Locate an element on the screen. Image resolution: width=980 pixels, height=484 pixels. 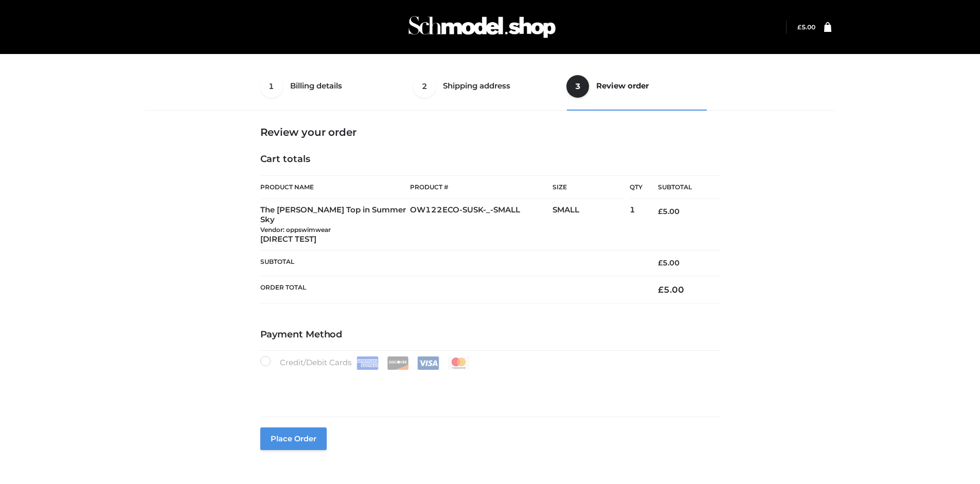
img: Amex is located at coordinates (368, 363).